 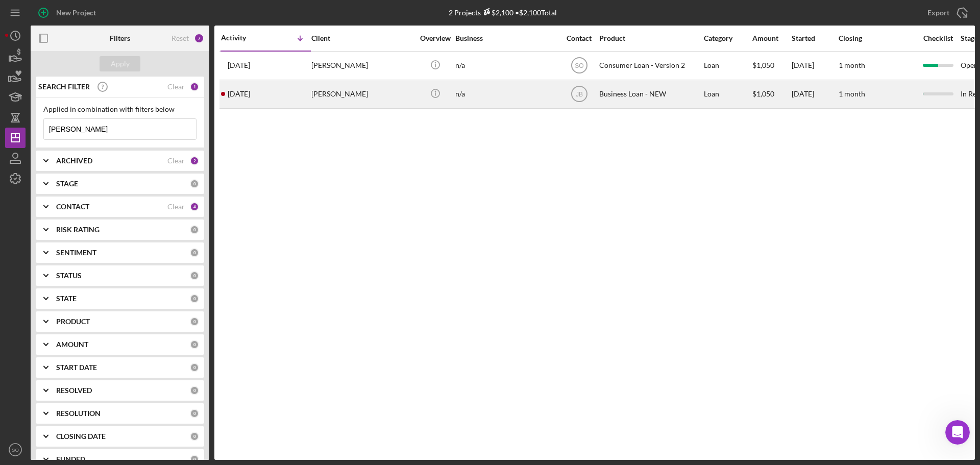 What do you see at coordinates (194, 161) in the screenshot?
I see `div: 2` at bounding box center [194, 161].